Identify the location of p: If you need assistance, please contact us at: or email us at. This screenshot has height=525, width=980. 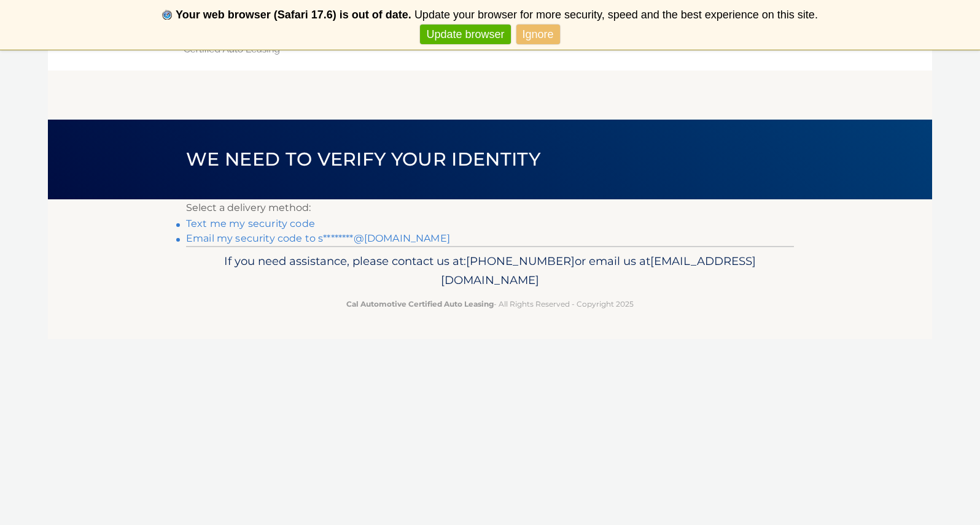
(490, 271).